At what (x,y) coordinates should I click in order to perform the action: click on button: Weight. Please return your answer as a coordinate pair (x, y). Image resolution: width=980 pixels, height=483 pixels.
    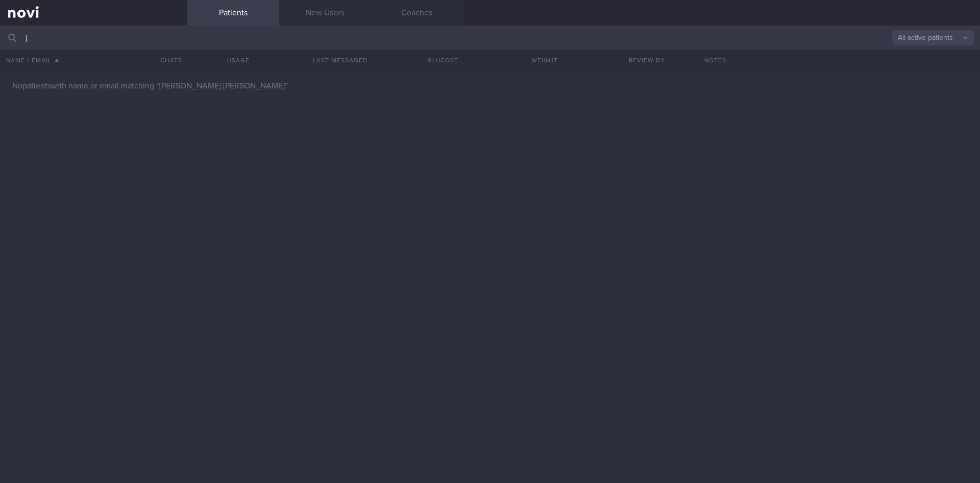
    Looking at the image, I should click on (544, 60).